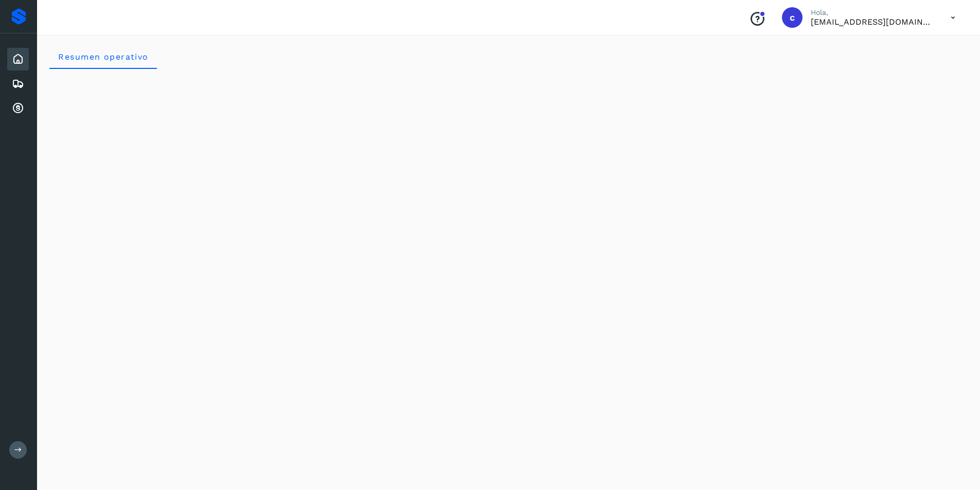 This screenshot has width=980, height=490. I want to click on div: Inicio, so click(18, 59).